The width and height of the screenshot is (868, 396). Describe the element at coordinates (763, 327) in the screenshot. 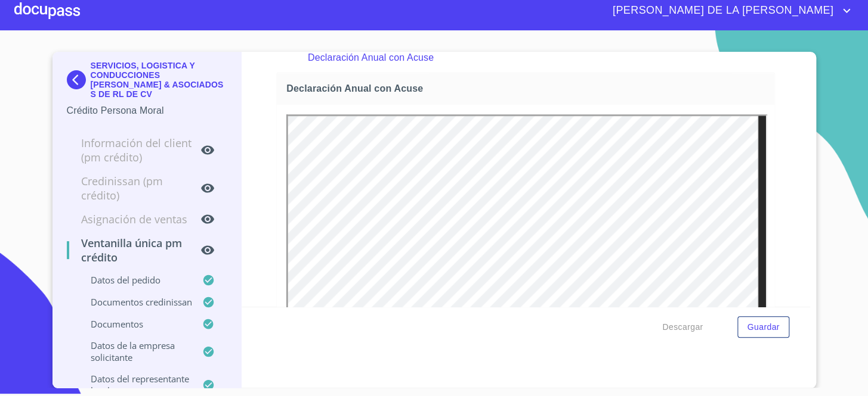

I see `button: Guardar` at that location.